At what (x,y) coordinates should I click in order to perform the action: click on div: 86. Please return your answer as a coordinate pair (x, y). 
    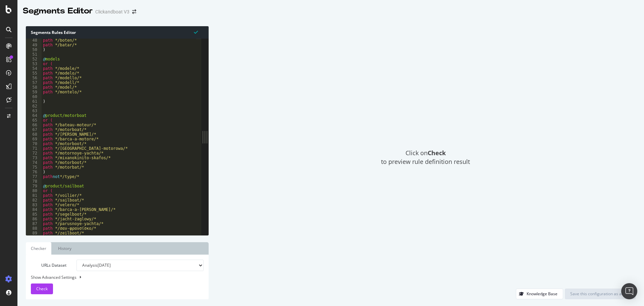
    Looking at the image, I should click on (33, 219).